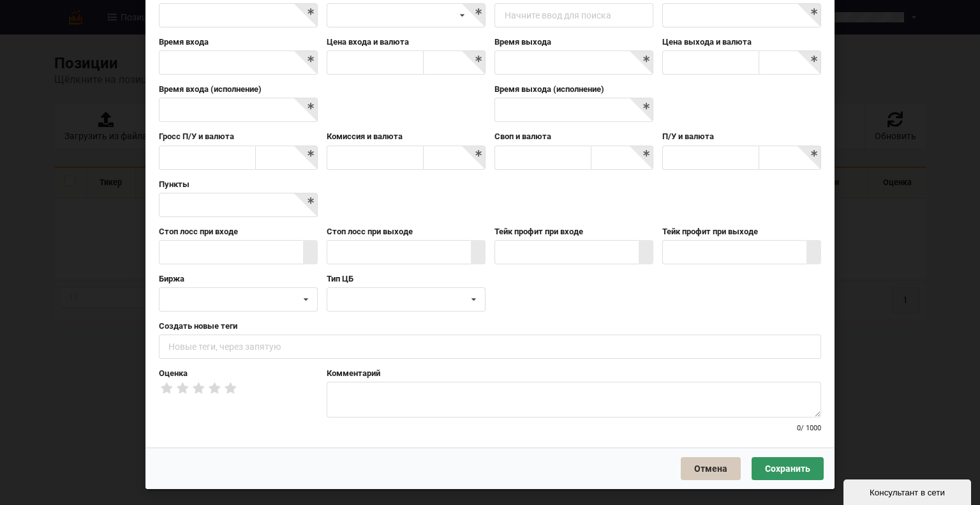 Image resolution: width=980 pixels, height=505 pixels. What do you see at coordinates (809, 428) in the screenshot?
I see `small: 0 / 1000` at bounding box center [809, 428].